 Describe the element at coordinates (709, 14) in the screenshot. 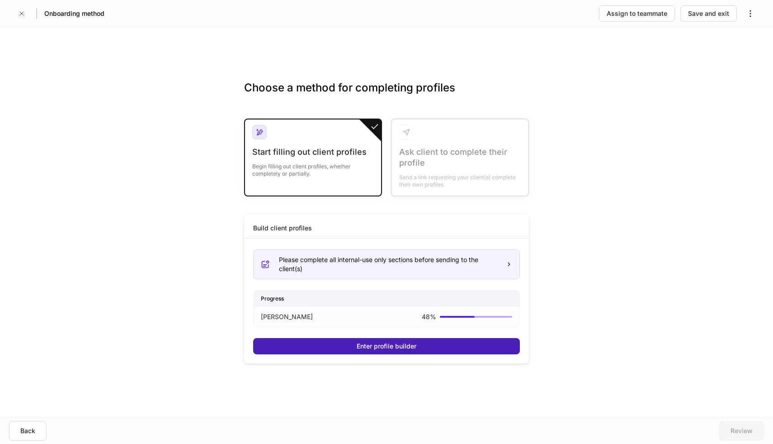

I see `div: Save and exit` at that location.